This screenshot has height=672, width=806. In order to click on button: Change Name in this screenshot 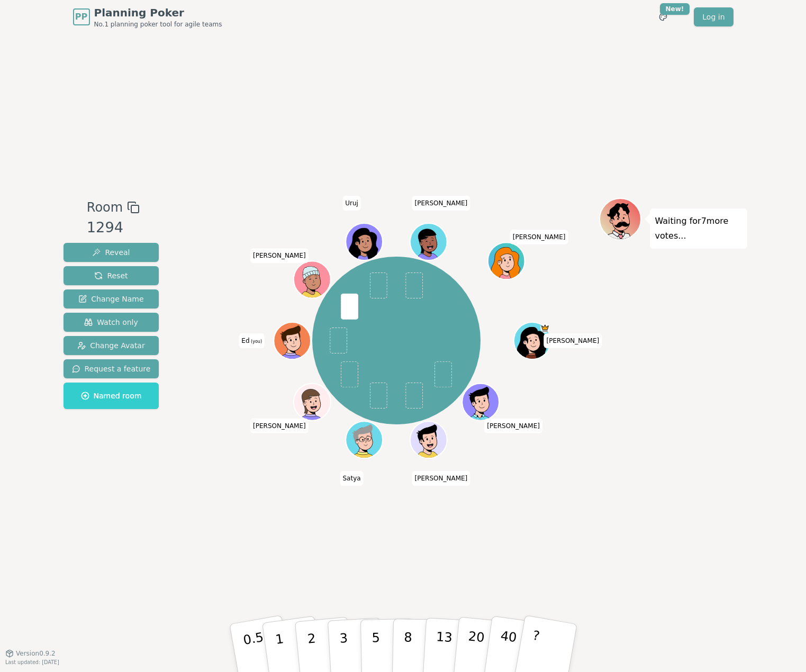, I will do `click(111, 299)`.